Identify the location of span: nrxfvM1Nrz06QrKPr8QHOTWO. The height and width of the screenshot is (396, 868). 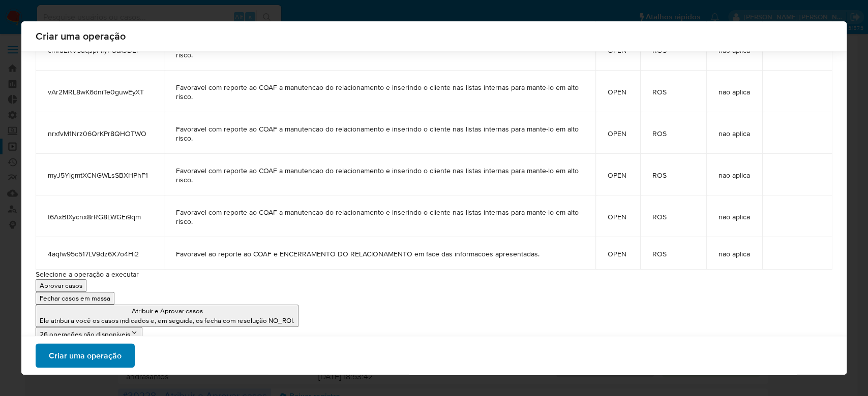
(100, 134).